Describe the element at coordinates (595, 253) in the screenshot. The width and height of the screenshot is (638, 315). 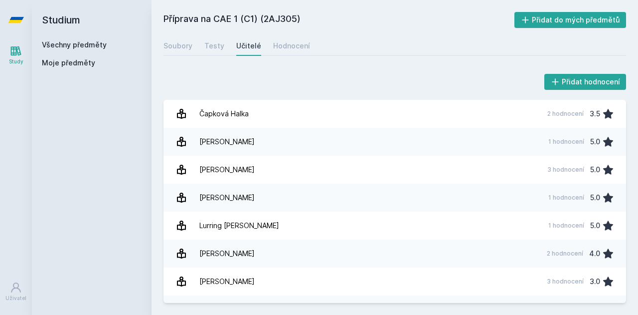
I see `div: 4.0` at that location.